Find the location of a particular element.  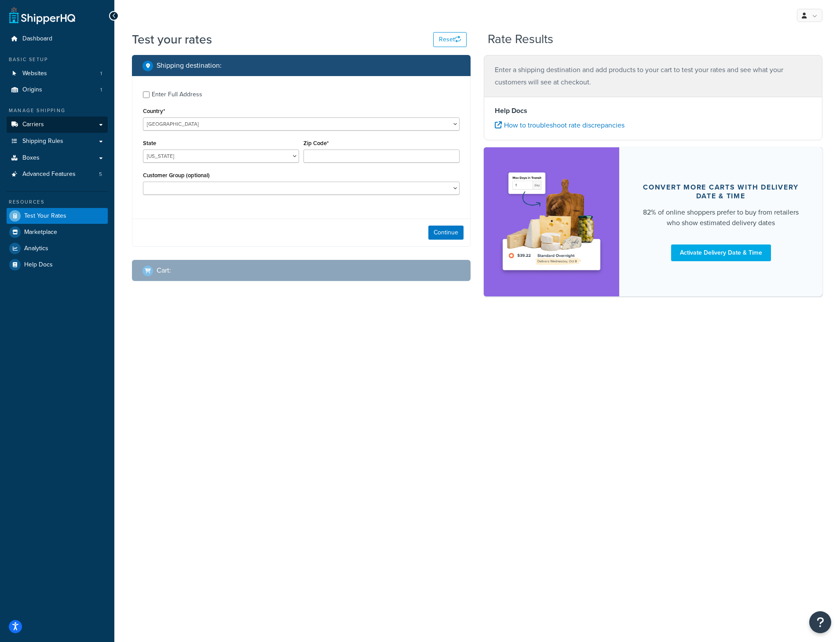

h2: Cart : is located at coordinates (163, 270).